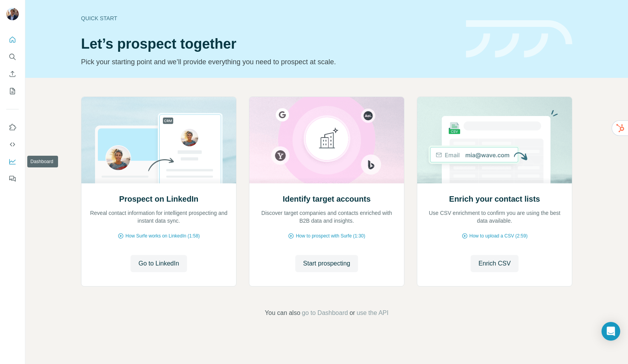 This screenshot has width=628, height=364. Describe the element at coordinates (494, 264) in the screenshot. I see `span: Enrich CSV` at that location.